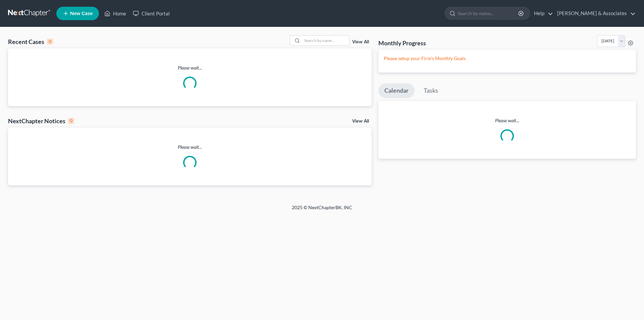 The height and width of the screenshot is (320, 644). I want to click on a: Help, so click(542, 13).